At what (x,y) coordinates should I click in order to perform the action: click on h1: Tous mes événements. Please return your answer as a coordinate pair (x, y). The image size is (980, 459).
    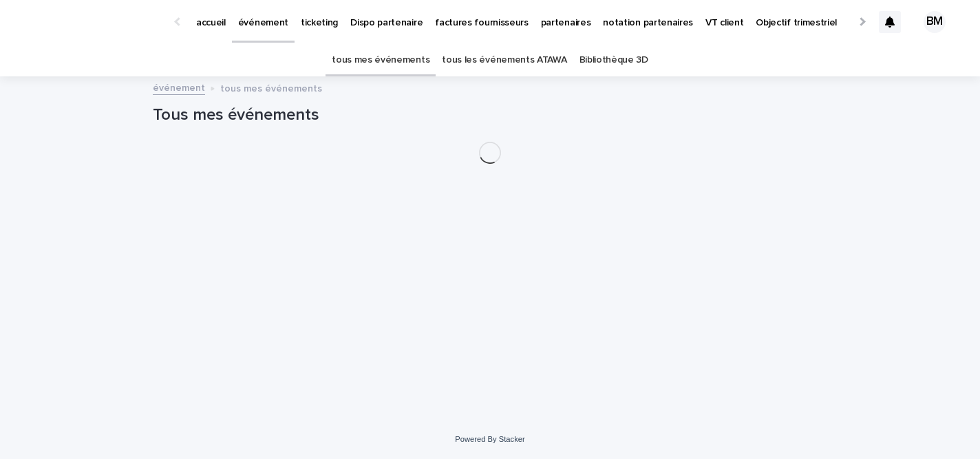
    Looking at the image, I should click on (490, 115).